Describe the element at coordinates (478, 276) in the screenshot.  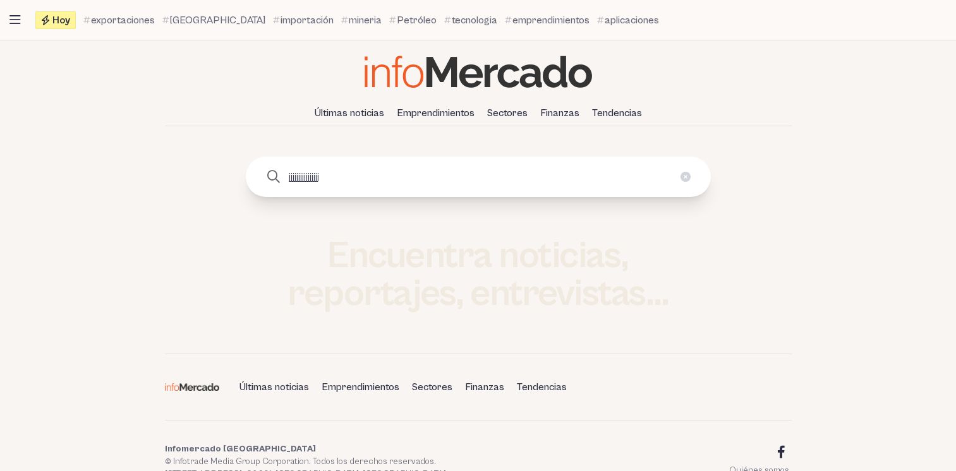
I see `p: Encuentra noticias, reportajes, entrevistas…` at that location.